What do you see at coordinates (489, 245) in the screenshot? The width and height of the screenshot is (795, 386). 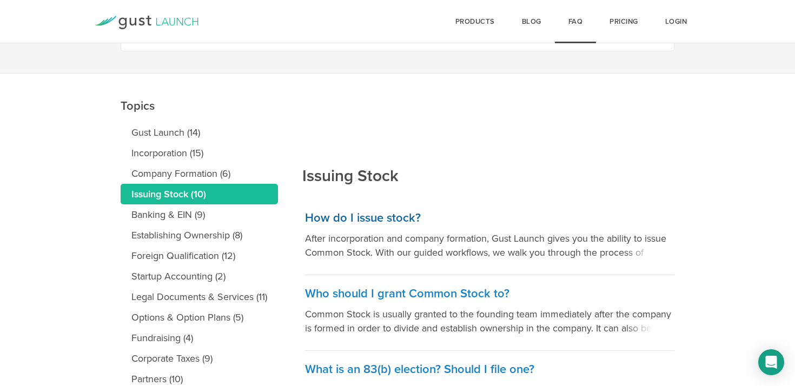 I see `p: After incorporation and company formation, Gust Launch gives you the ability to issue Common Stoc...` at bounding box center [489, 245].